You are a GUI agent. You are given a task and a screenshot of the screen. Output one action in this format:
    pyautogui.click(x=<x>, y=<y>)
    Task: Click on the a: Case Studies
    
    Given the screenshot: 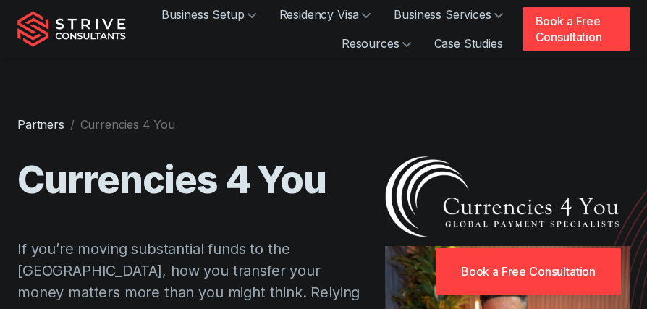 What is the action you would take?
    pyautogui.click(x=469, y=43)
    